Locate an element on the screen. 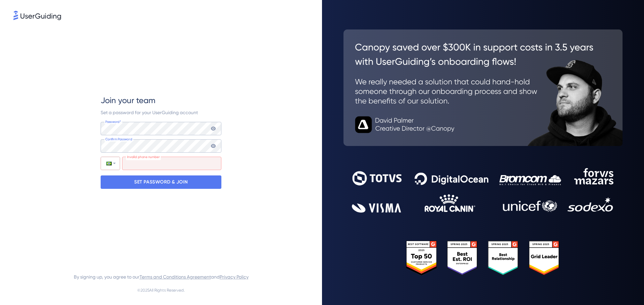 Image resolution: width=644 pixels, height=305 pixels. span: By signing up, you agree to our and is located at coordinates (161, 277).